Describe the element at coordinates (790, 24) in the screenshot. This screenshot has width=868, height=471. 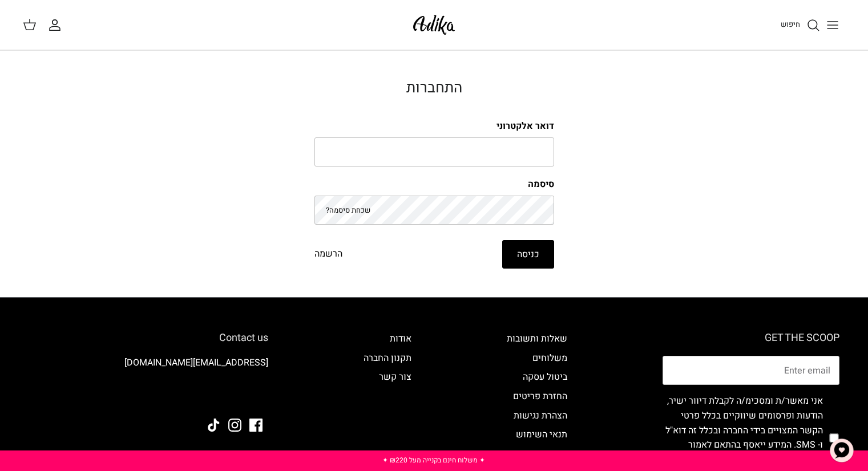
I see `span: חיפוש` at that location.